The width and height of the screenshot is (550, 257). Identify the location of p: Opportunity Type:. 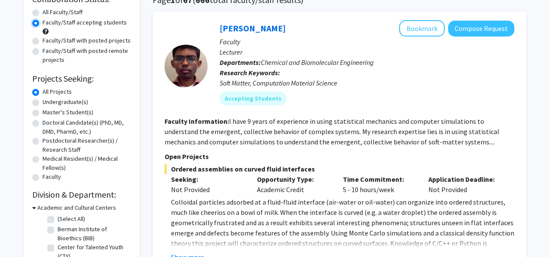
(294, 179).